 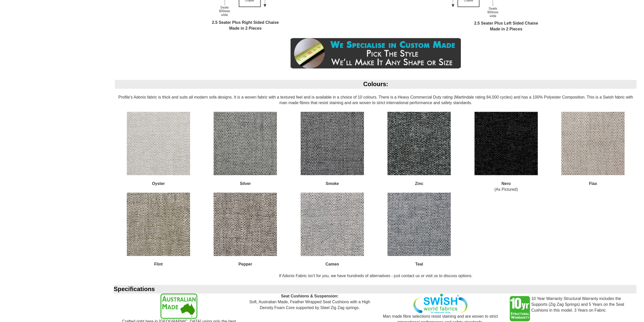 What do you see at coordinates (593, 143) in the screenshot?
I see `img: Flax` at bounding box center [593, 143].